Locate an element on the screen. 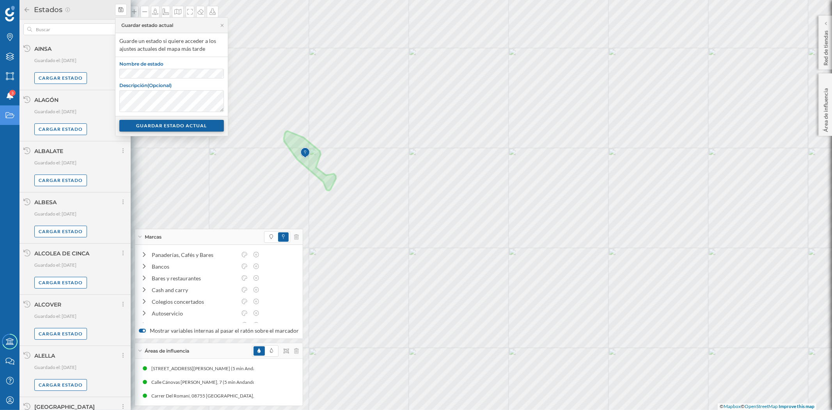  a: Mapbox is located at coordinates (732, 406).